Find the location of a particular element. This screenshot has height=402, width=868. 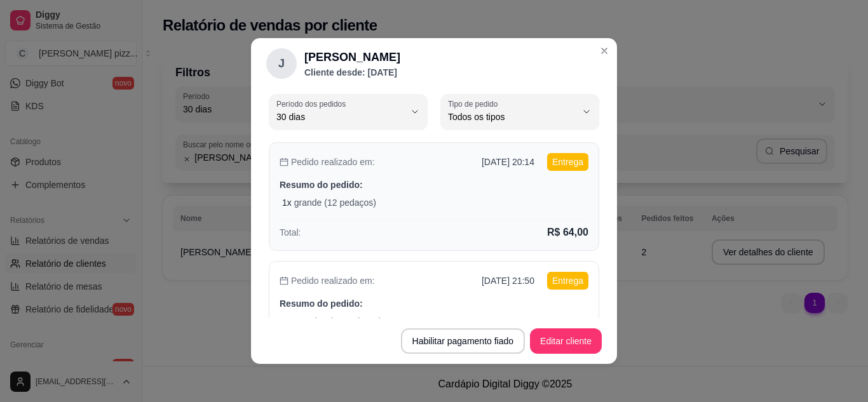

span: 30 dias is located at coordinates (341, 117).